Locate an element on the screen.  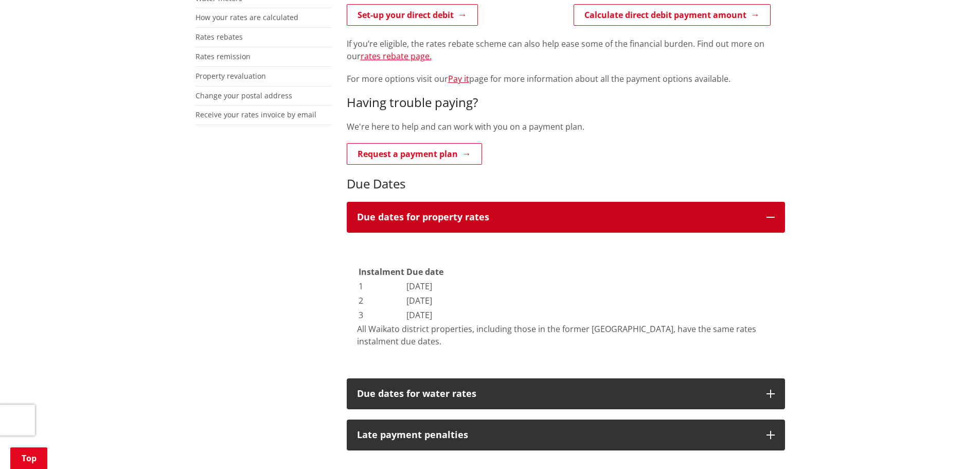
h3: Due dates for water rates is located at coordinates (556, 393).